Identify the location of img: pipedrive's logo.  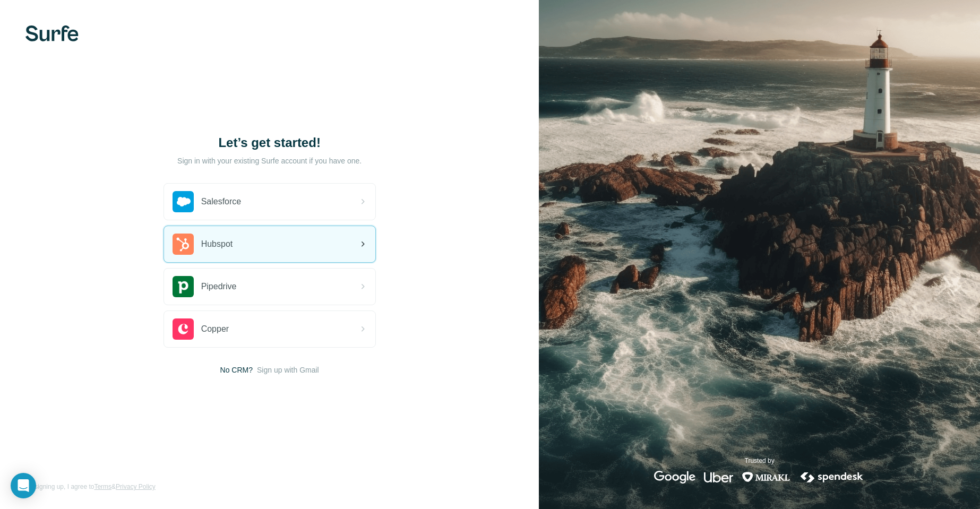
(183, 287).